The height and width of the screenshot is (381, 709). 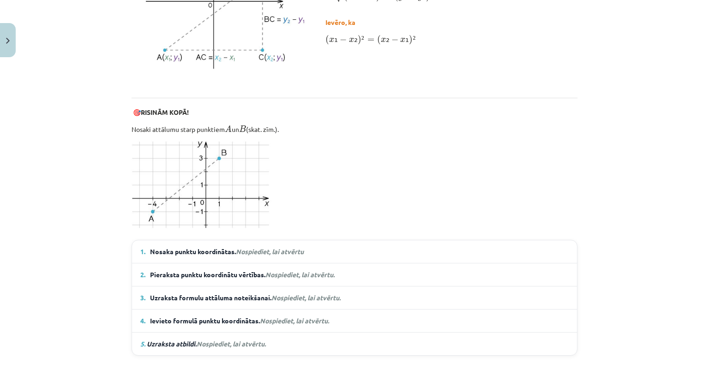 What do you see at coordinates (355, 275) in the screenshot?
I see `summary: 2. Pieraksta punktu koordinātu vērtības.Nospiediet, lai atvērtu.` at bounding box center [355, 275].